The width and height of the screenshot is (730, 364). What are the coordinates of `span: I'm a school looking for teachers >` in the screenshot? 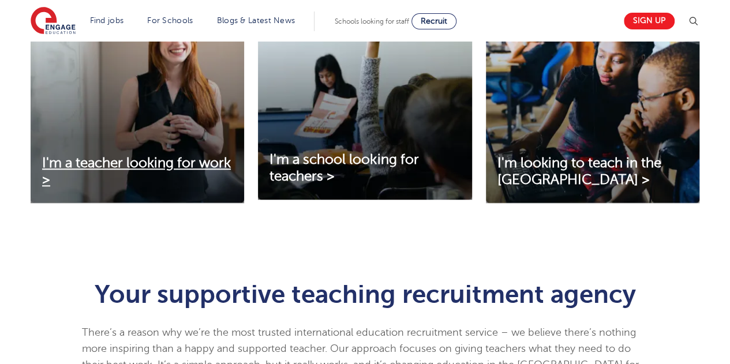 It's located at (344, 168).